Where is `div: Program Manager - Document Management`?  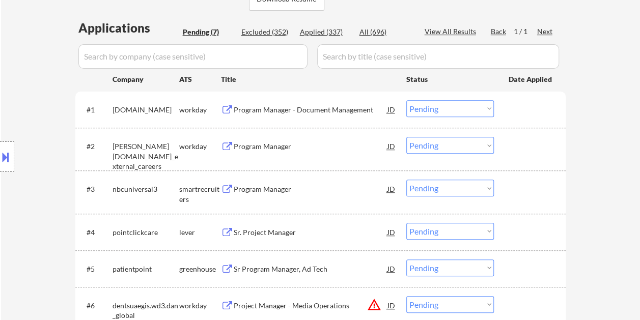
div: Program Manager - Document Management is located at coordinates (310, 110).